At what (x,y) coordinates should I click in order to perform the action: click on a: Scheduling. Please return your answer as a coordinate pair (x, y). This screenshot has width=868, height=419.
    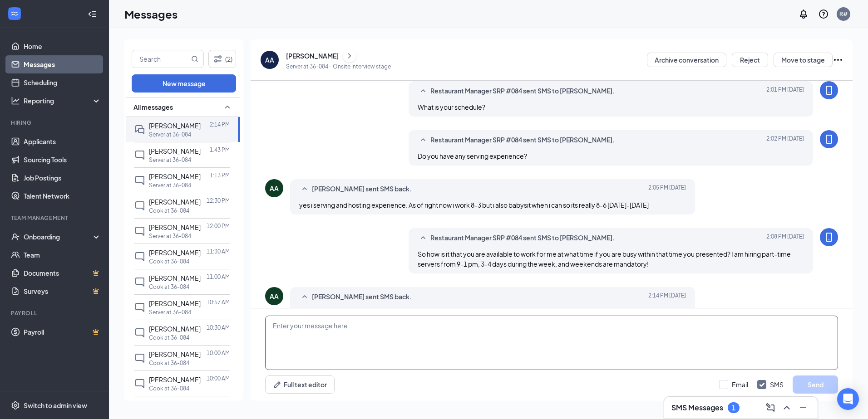
    Looking at the image, I should click on (62, 83).